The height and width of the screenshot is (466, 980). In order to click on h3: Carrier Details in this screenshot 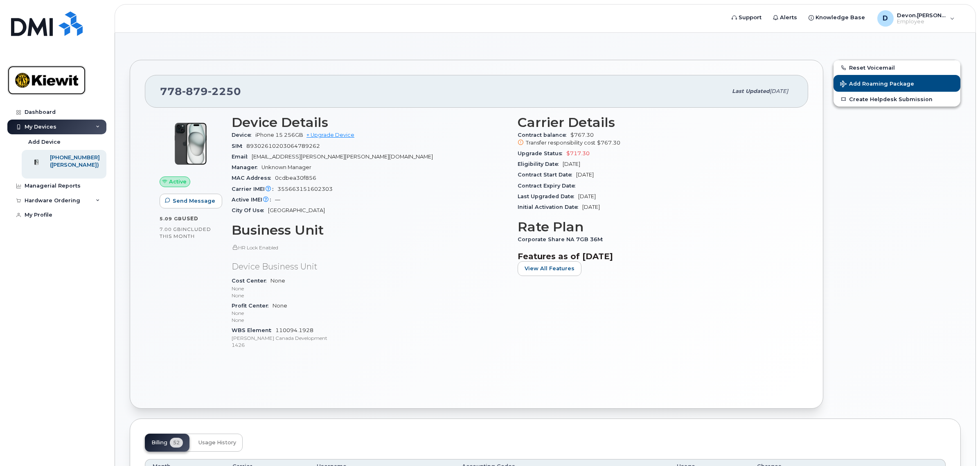, I will do `click(655, 122)`.